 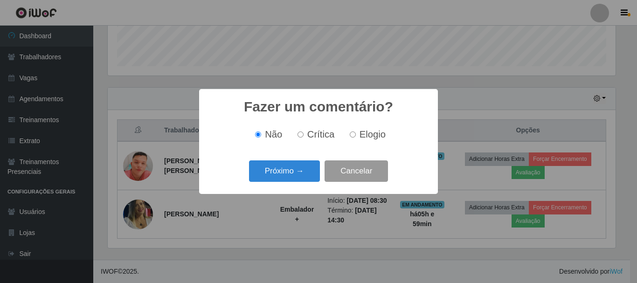 What do you see at coordinates (319, 107) in the screenshot?
I see `h2: Fazer um comentário?` at bounding box center [319, 107].